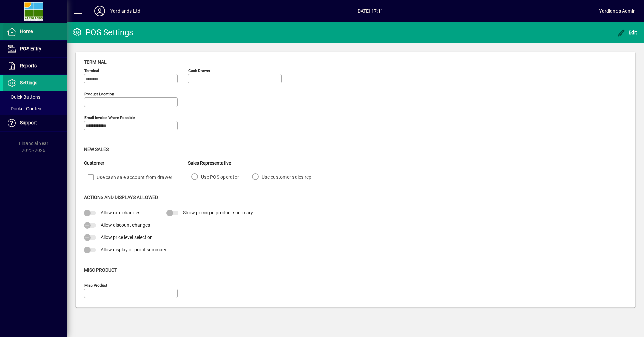 This screenshot has width=644, height=337. Describe the element at coordinates (126, 238) in the screenshot. I see `span: Allow price level selection` at that location.